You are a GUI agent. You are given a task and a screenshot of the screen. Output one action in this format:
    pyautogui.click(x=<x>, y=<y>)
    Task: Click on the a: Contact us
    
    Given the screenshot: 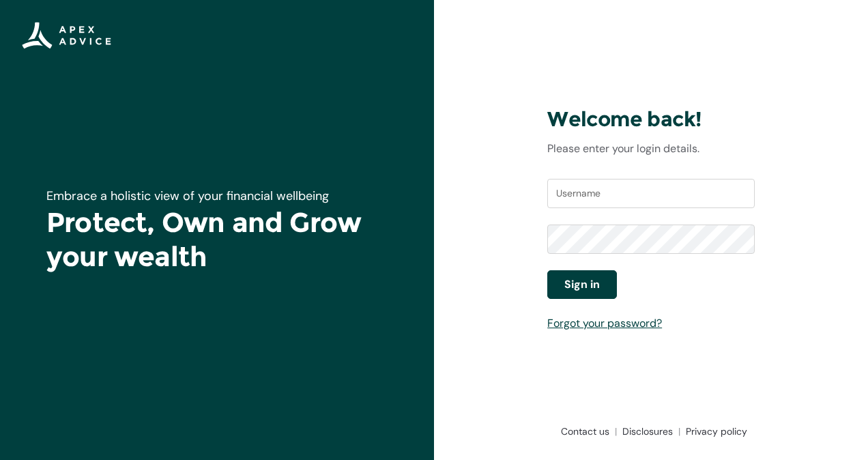 What is the action you would take?
    pyautogui.click(x=586, y=431)
    